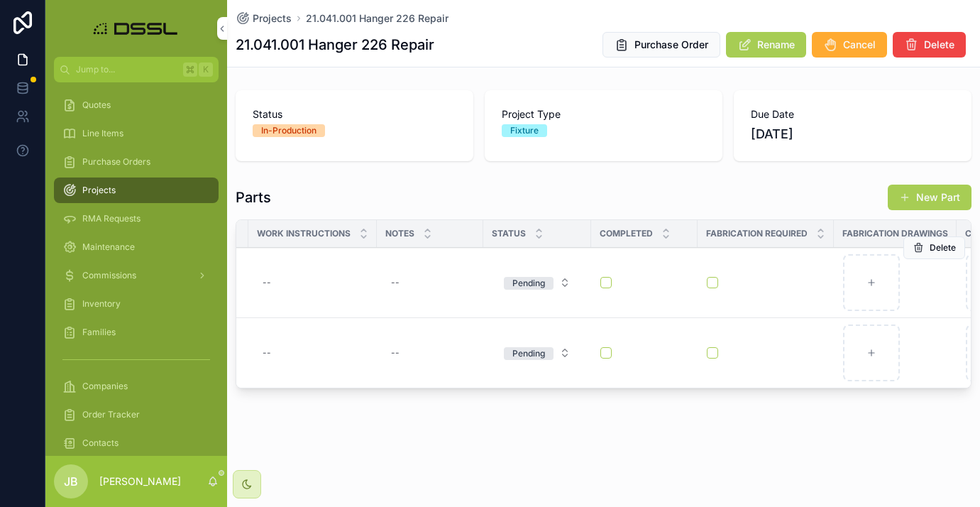  Describe the element at coordinates (524, 131) in the screenshot. I see `div: Fixture` at that location.